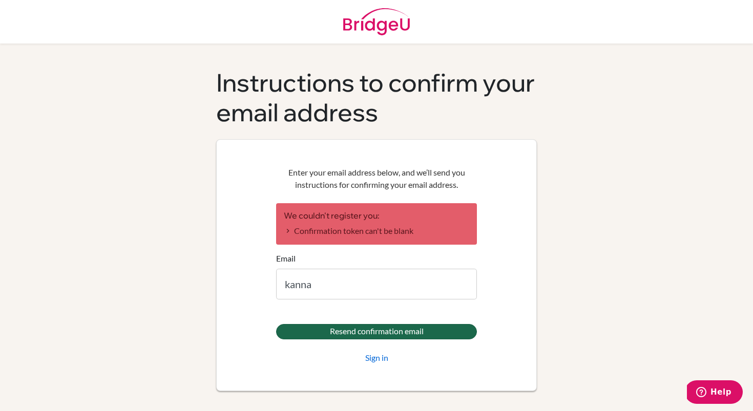 Image resolution: width=753 pixels, height=411 pixels. Describe the element at coordinates (286, 259) in the screenshot. I see `label: Email` at that location.